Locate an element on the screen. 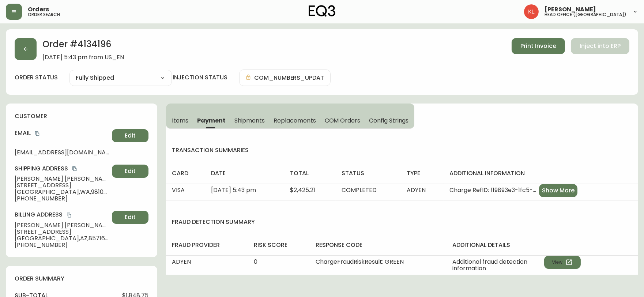 The width and height of the screenshot is (644, 297). h4: card is located at coordinates (186, 174).